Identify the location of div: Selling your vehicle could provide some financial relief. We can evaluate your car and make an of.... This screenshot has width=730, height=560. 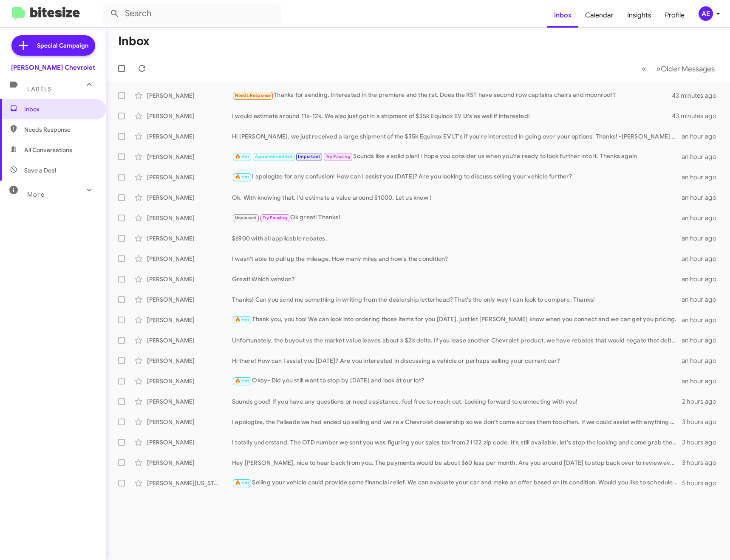
(457, 483).